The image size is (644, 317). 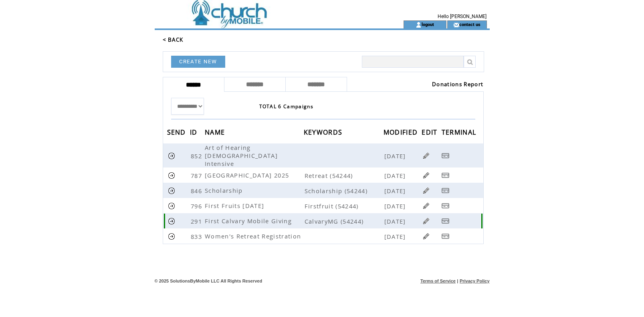 I want to click on span: © 2025 SolutionsByMobile LLC All Rights Reserved, so click(x=208, y=281).